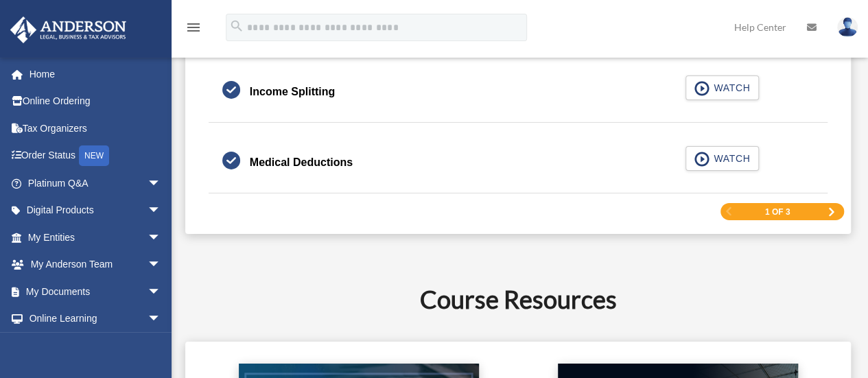  What do you see at coordinates (301, 163) in the screenshot?
I see `div: Medical Deductions` at bounding box center [301, 163].